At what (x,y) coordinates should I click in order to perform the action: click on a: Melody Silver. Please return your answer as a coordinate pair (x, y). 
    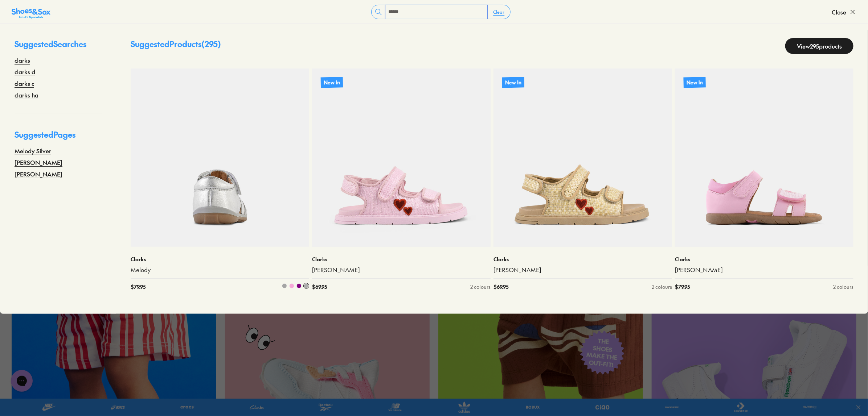
    Looking at the image, I should click on (32, 151).